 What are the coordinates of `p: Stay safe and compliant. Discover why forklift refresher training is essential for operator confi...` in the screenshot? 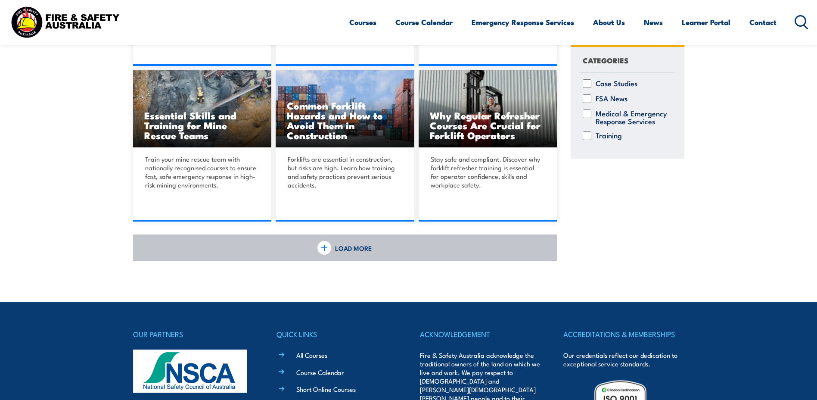 It's located at (487, 172).